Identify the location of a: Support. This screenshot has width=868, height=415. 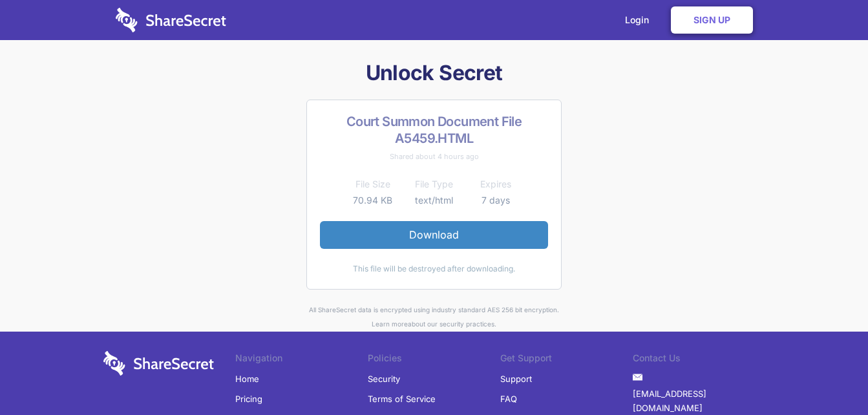
(516, 379).